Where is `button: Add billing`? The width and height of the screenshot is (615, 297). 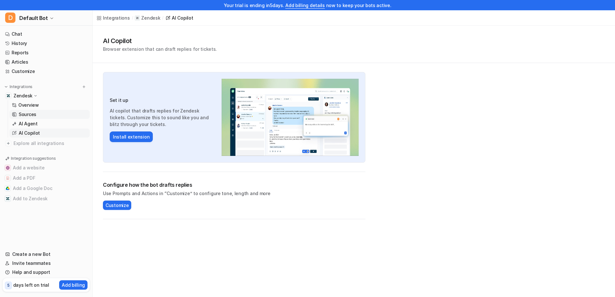 button: Add billing is located at coordinates (73, 285).